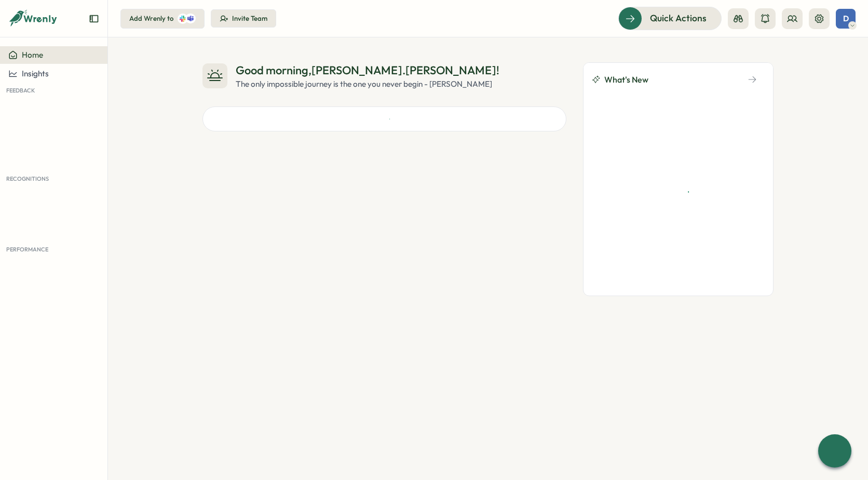 This screenshot has height=480, width=868. Describe the element at coordinates (244, 19) in the screenshot. I see `button: Invite Team` at that location.